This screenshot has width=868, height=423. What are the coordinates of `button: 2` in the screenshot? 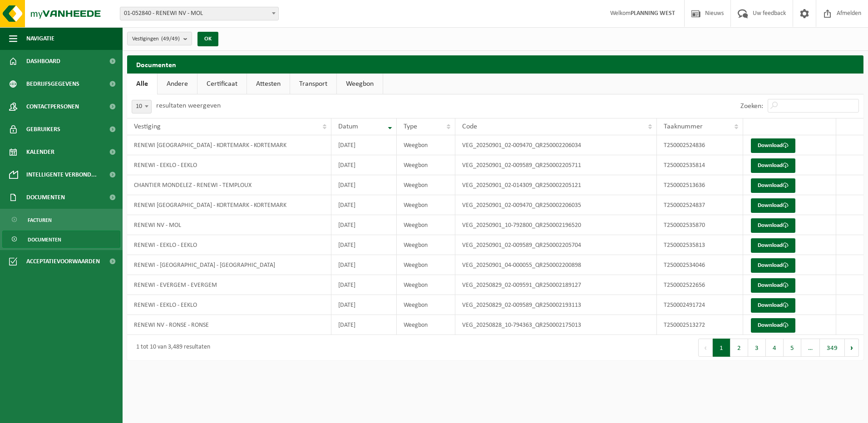 It's located at (739, 348).